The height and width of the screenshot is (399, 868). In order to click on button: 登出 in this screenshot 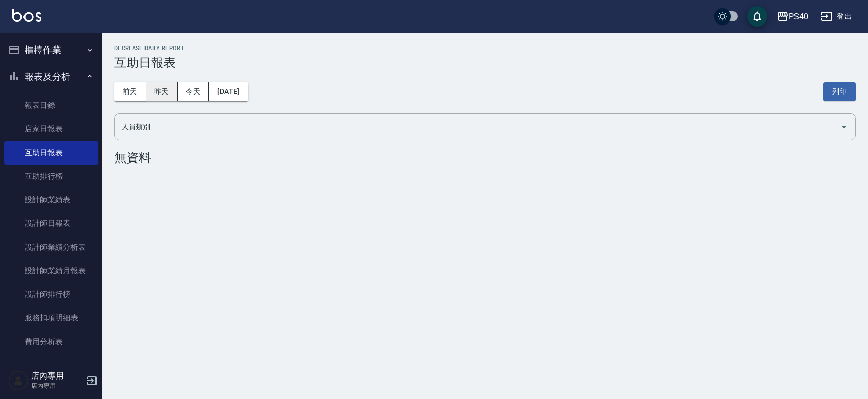, I will do `click(836, 17)`.